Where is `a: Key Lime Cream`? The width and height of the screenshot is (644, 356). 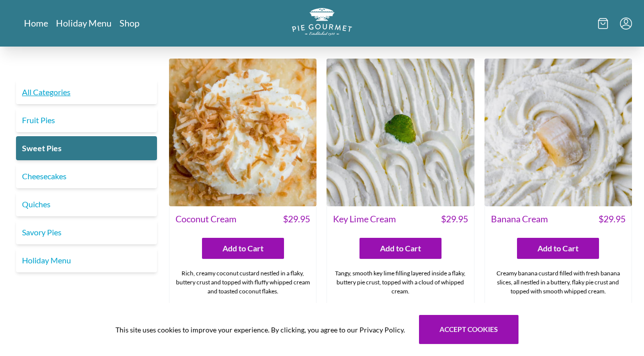
a: Key Lime Cream is located at coordinates (400, 132).